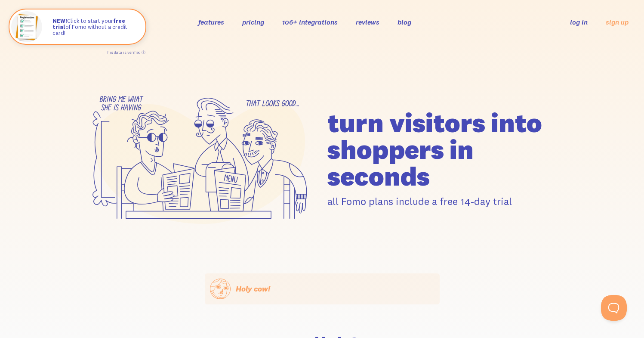  Describe the element at coordinates (95, 27) in the screenshot. I see `p: Click to start your of Fomo without a credit card!` at that location.